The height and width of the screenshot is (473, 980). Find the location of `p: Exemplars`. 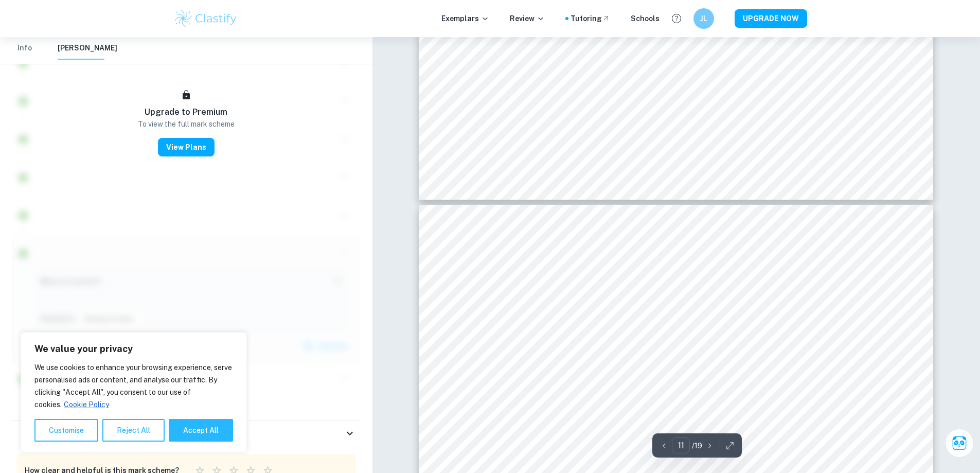

p: Exemplars is located at coordinates (466, 18).